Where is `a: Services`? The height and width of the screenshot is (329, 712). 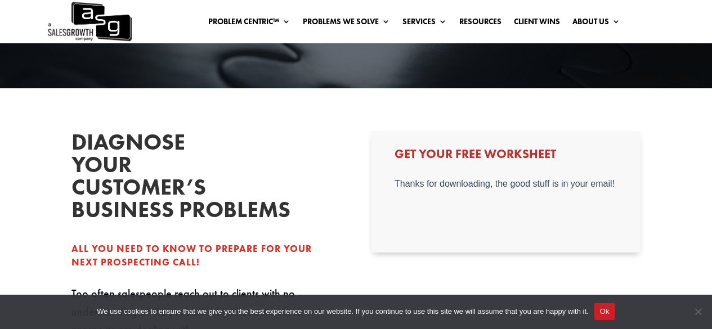
a: Services is located at coordinates (424, 24).